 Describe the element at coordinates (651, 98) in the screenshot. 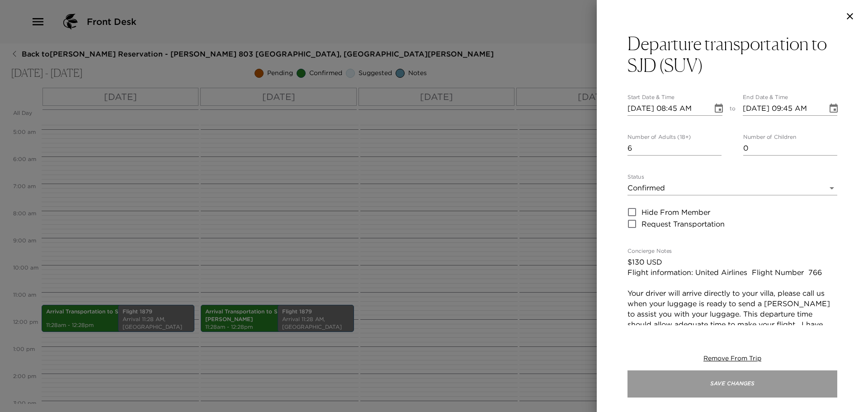

I see `label: Start Date & Time` at that location.